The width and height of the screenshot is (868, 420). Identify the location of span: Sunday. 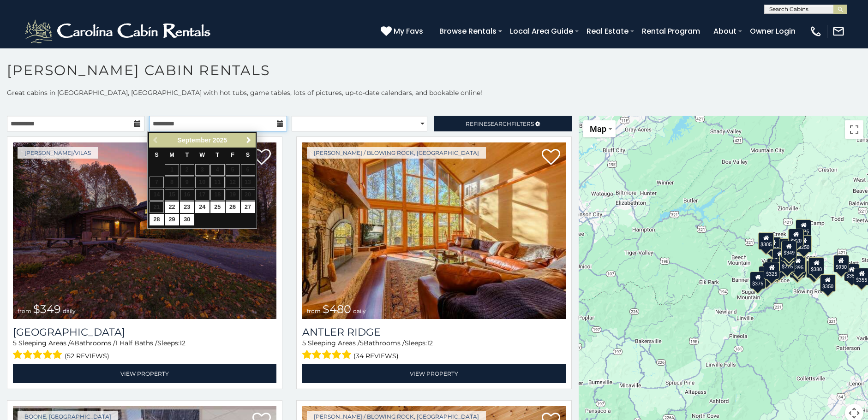
(156, 155).